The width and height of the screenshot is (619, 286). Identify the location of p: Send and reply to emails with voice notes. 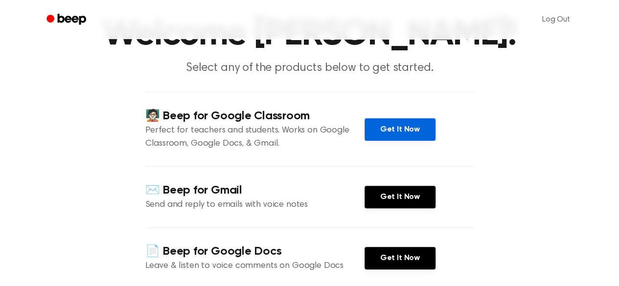
(255, 205).